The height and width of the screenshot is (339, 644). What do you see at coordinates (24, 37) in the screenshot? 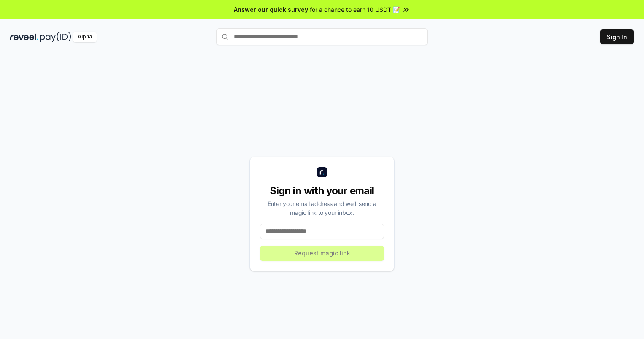
I see `img: reveel_dark` at bounding box center [24, 37].